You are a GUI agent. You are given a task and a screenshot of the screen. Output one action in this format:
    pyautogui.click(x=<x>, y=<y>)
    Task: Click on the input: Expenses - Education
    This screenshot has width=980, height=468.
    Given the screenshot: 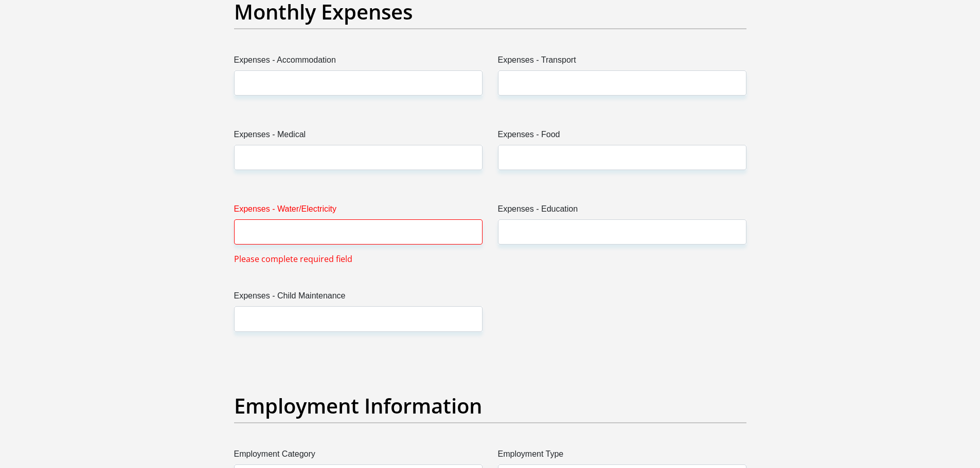 What is the action you would take?
    pyautogui.click(x=622, y=232)
    